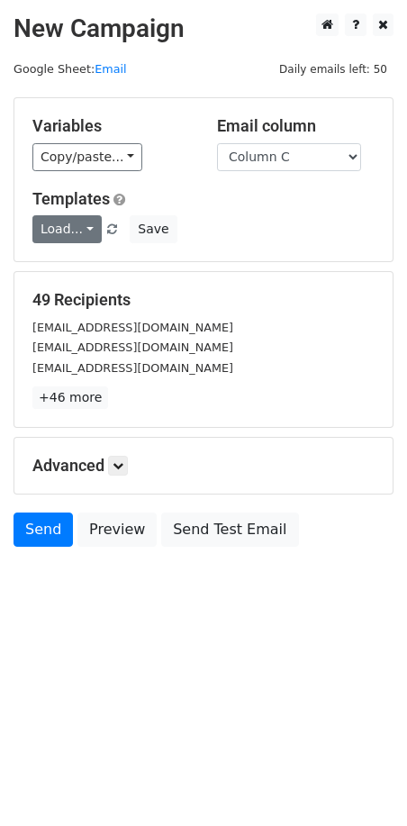  I want to click on a: +46 more, so click(70, 397).